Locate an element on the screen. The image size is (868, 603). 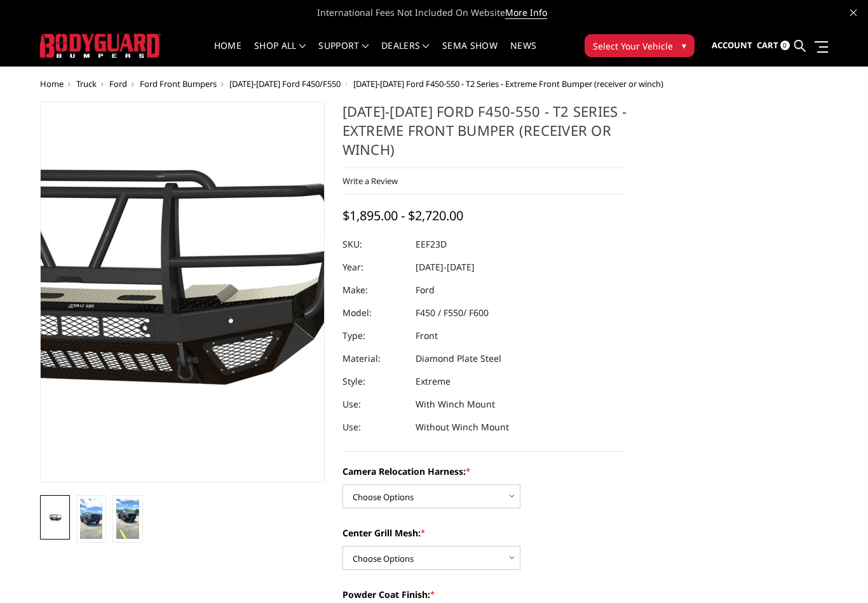
div: Chat Widget is located at coordinates (836, 573).